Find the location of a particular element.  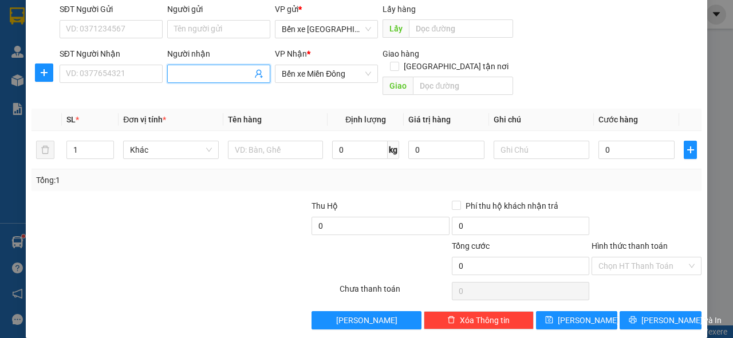

input: Ghi Chú is located at coordinates (541, 150).